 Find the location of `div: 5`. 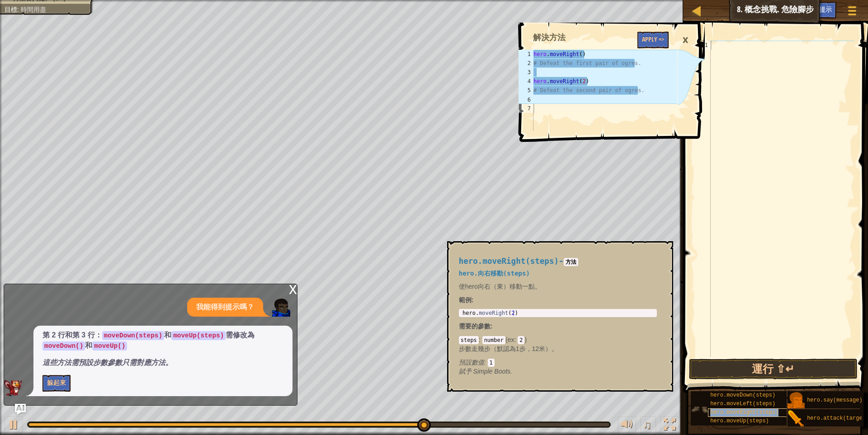

div: 5 is located at coordinates (526, 91).